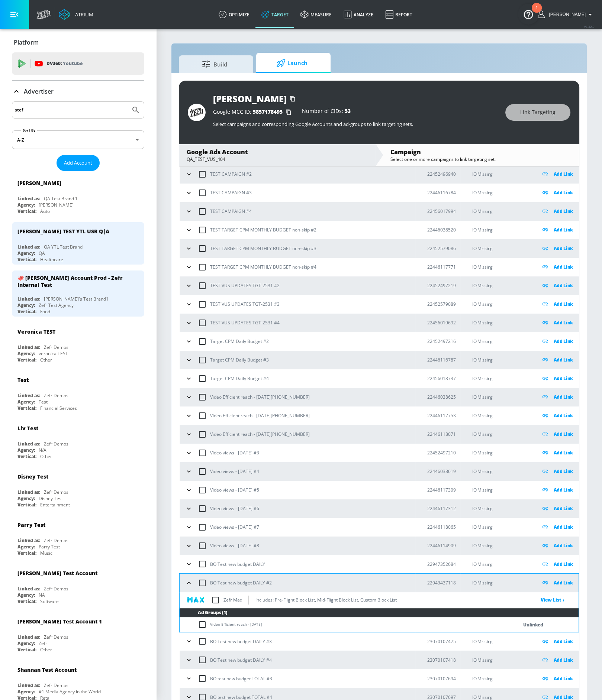  Describe the element at coordinates (481, 159) in the screenshot. I see `div: Select one or more campaigns to link targeting set.` at that location.